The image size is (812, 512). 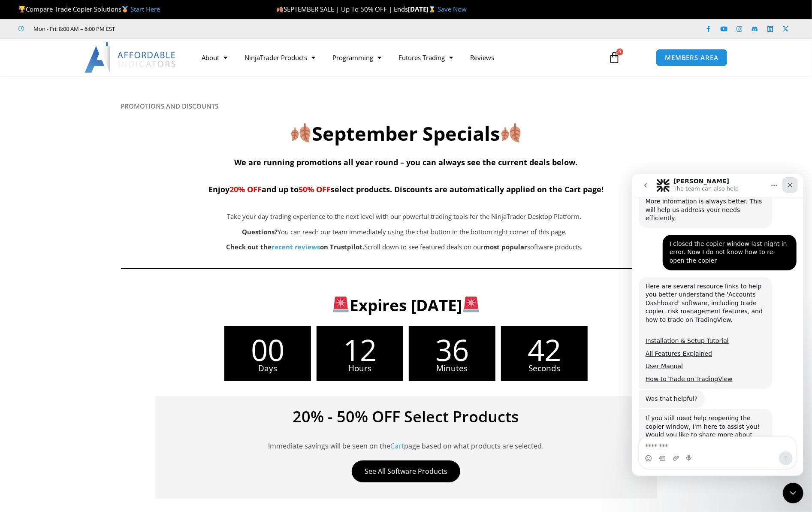 What do you see at coordinates (692, 58) in the screenshot?
I see `a: MEMBERS AREA` at bounding box center [692, 58].